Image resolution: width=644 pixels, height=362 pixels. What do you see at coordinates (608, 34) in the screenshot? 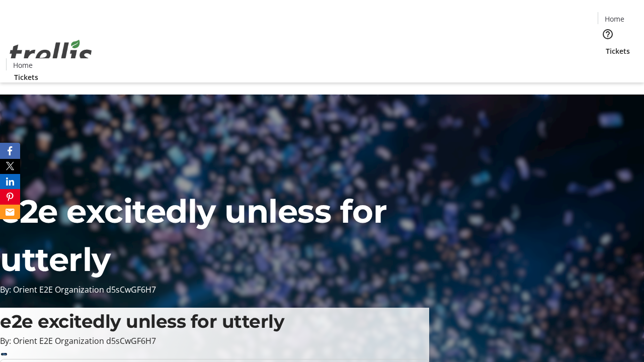
I see `button: Help` at bounding box center [608, 34].